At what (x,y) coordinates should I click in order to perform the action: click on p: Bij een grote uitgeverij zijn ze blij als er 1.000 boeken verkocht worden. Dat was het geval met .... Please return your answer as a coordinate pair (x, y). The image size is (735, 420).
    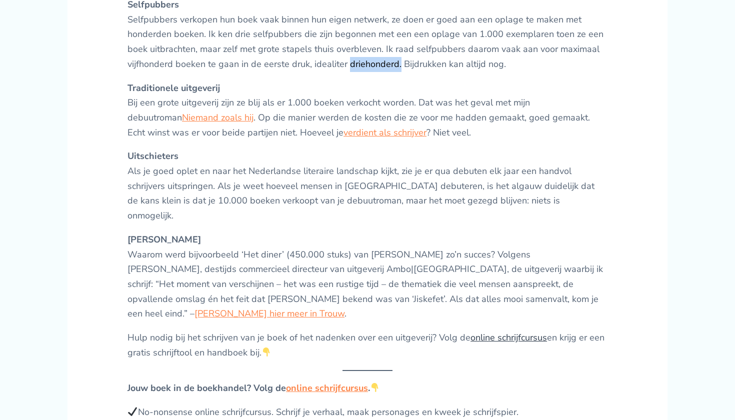
    Looking at the image, I should click on (367, 110).